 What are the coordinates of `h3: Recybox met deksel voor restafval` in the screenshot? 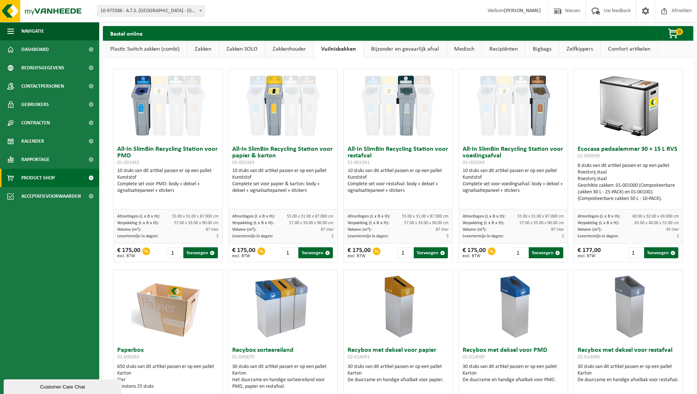 It's located at (628, 355).